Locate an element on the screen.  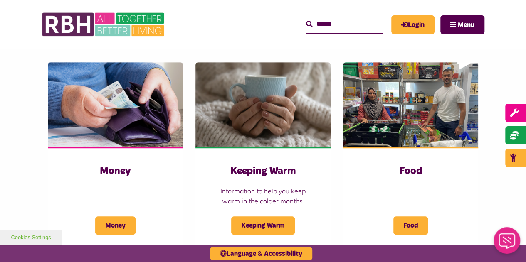
a: MyRBH is located at coordinates (413, 25).